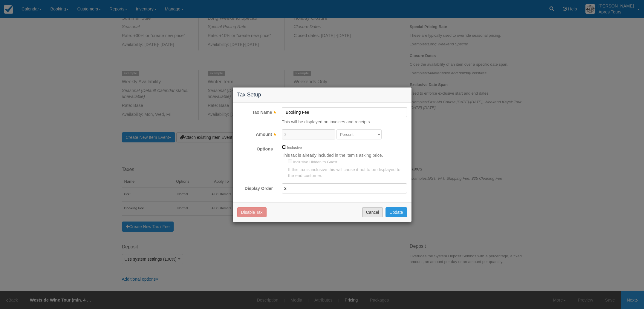  Describe the element at coordinates (255, 134) in the screenshot. I see `label: Amount` at that location.